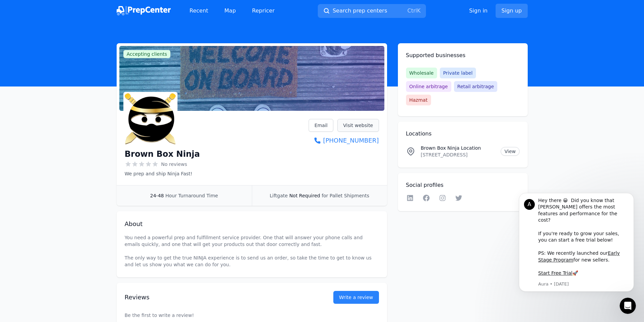  I want to click on span: Wholesale, so click(422, 73).